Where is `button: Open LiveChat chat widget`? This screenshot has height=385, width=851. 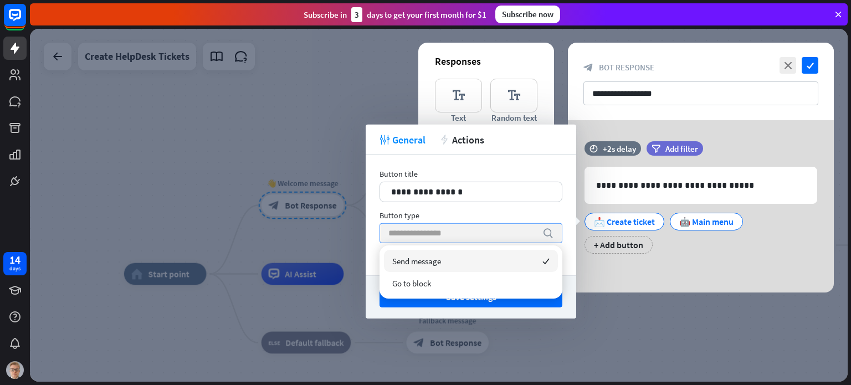 button: Open LiveChat chat widget is located at coordinates (25, 21).